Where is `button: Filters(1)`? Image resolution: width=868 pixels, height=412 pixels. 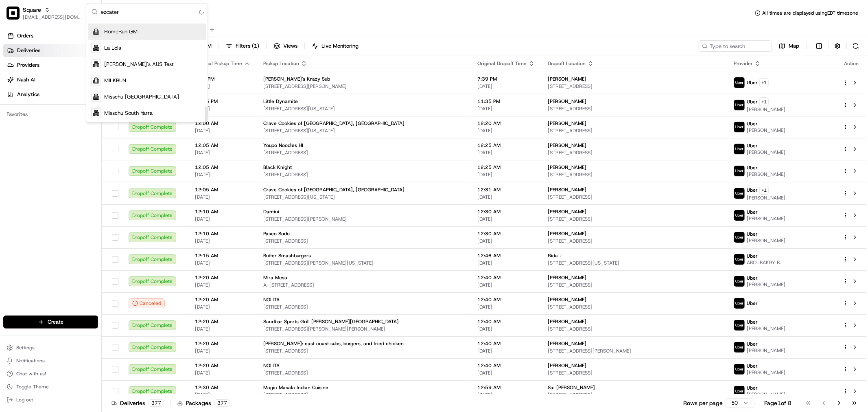 button: Filters(1) is located at coordinates (243, 46).